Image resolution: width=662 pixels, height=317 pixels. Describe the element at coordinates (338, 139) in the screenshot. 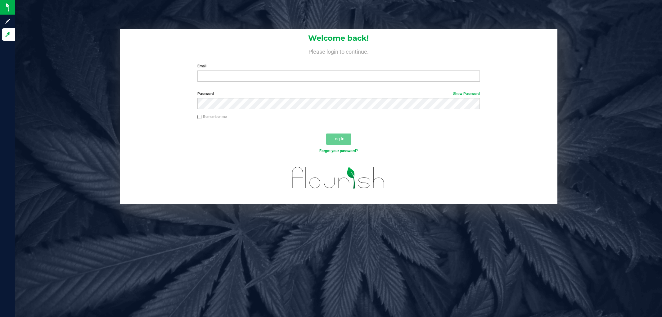

I see `span: Log In` at that location.